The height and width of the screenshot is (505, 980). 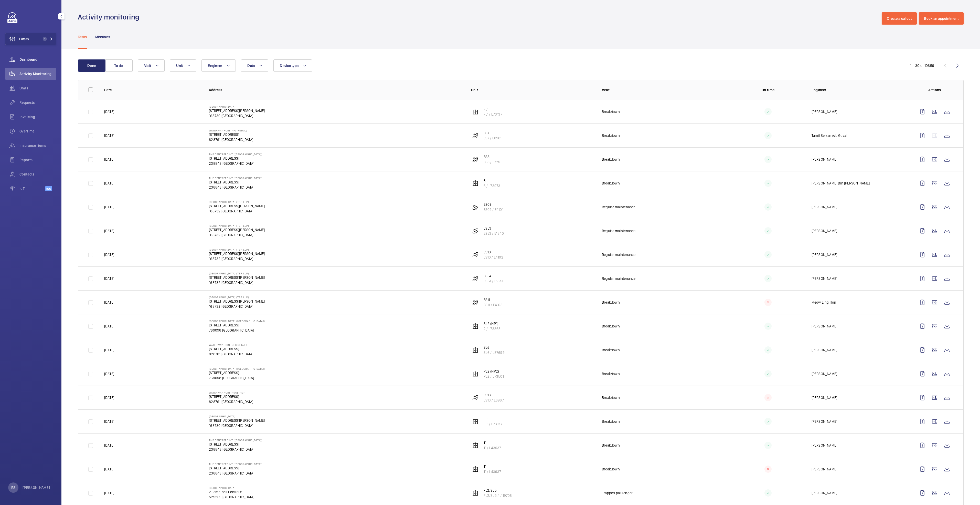 I want to click on p: FL1 / L73137, so click(x=493, y=114).